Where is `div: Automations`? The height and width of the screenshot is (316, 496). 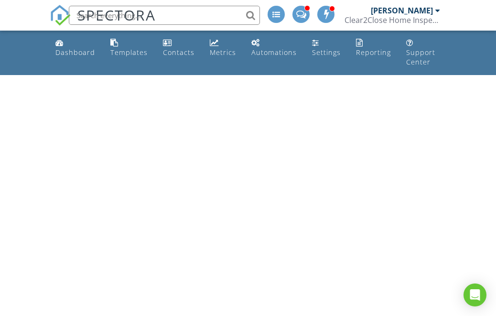 div: Automations is located at coordinates (274, 52).